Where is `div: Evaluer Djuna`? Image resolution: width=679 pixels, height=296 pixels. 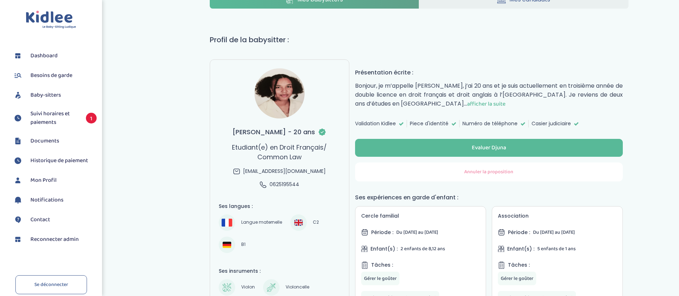
div: Evaluer Djuna is located at coordinates (489, 148).